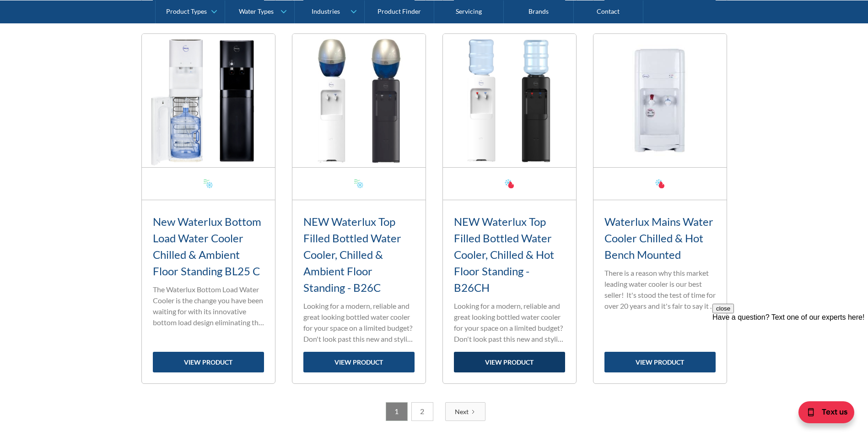  Describe the element at coordinates (58, 20) in the screenshot. I see `span: Text us` at that location.